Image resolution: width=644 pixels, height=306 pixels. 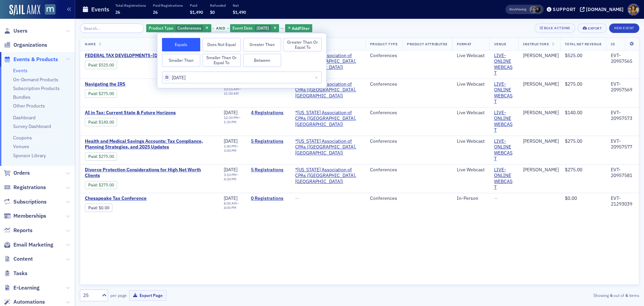 What do you see at coordinates (25, 216) in the screenshot?
I see `a: Memberships` at bounding box center [25, 216].